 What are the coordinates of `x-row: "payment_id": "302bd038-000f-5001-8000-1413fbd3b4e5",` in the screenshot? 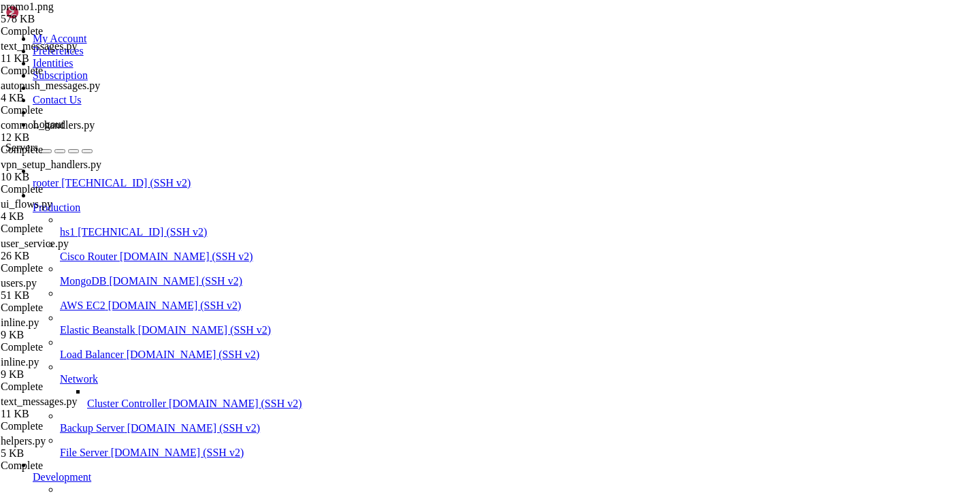 It's located at (404, 170).